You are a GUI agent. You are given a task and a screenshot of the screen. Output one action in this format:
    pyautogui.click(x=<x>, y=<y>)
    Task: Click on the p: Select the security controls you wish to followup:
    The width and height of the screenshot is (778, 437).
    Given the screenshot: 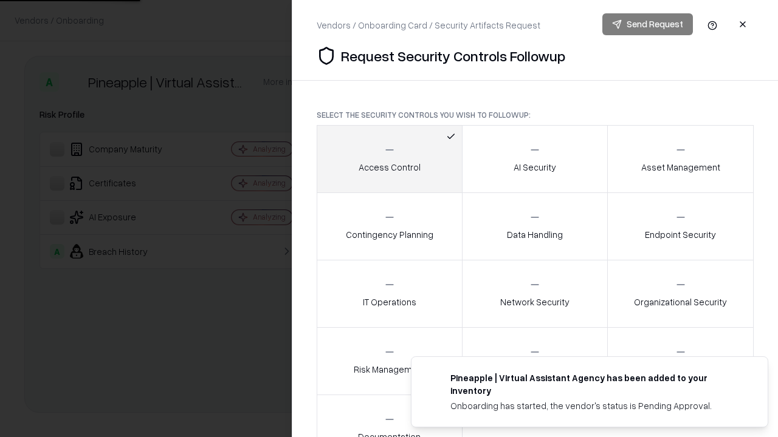 What is the action you would take?
    pyautogui.click(x=535, y=115)
    